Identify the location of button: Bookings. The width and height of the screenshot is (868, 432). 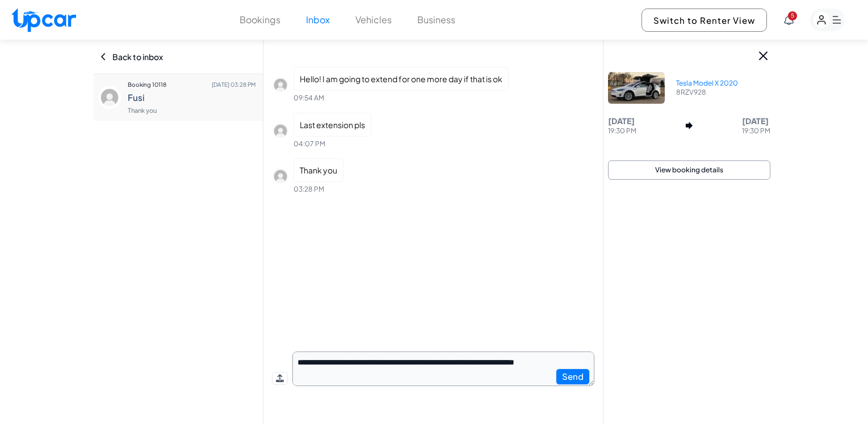
(260, 20).